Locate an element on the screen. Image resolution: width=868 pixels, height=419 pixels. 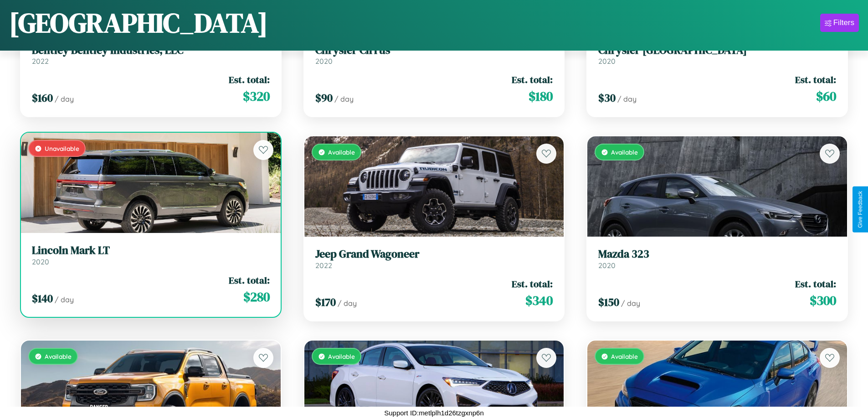
a: Jeep Grand Wagoneer2022 is located at coordinates (434, 258).